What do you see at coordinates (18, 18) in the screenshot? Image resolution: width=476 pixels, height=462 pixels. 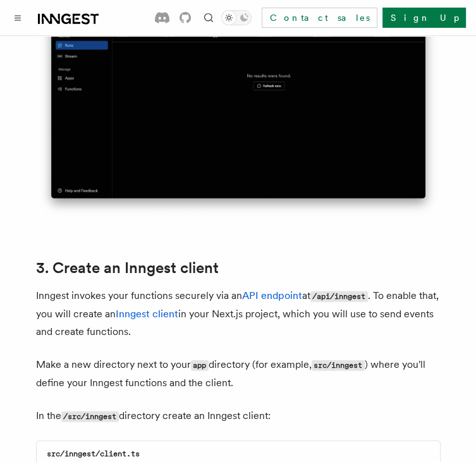 I see `button: Toggle navigation` at bounding box center [18, 18].